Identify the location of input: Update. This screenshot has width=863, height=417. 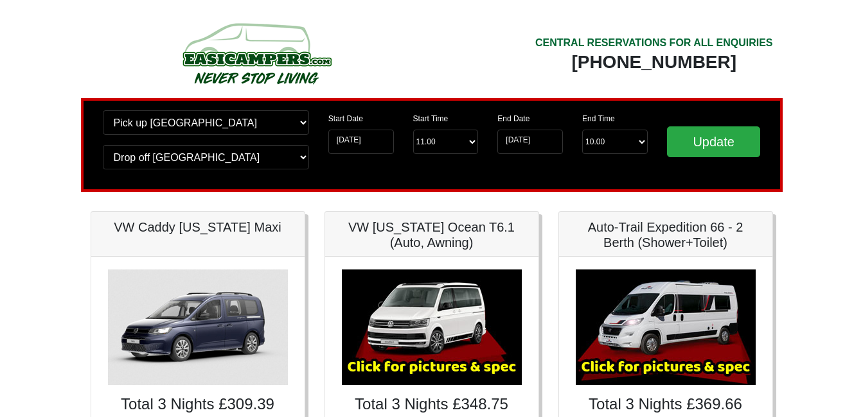
(714, 142).